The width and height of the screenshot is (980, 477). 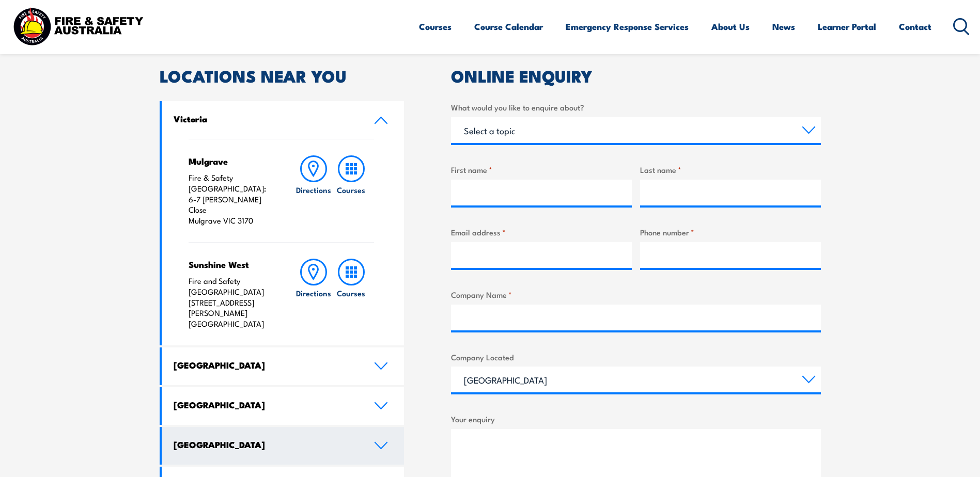 What do you see at coordinates (846, 27) in the screenshot?
I see `a: Learner Portal` at bounding box center [846, 27].